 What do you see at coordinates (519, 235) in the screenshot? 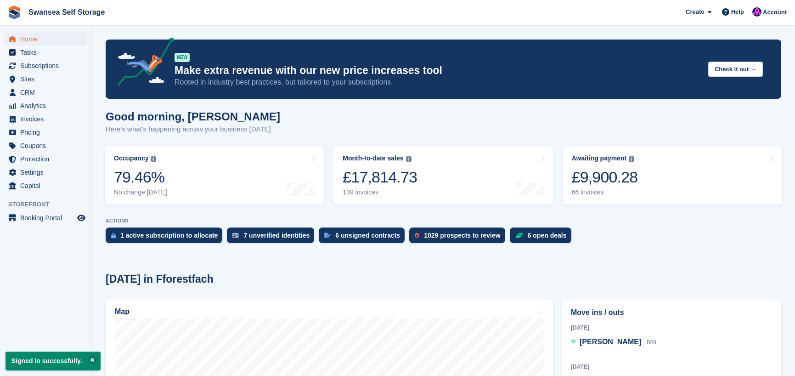
I see `img: deal-1b604bf984904fb50ccaf53a9ad4b4a5d6e5aea283cecdc64d6e3604feb123c2.svg` at bounding box center [519, 235].